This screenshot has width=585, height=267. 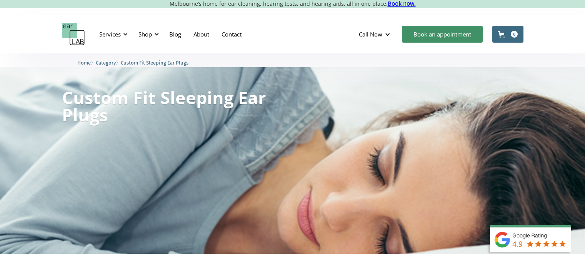 I want to click on a: Home, so click(x=84, y=62).